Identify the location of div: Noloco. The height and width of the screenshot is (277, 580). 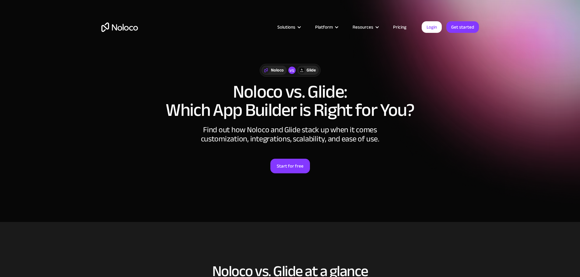
(277, 70).